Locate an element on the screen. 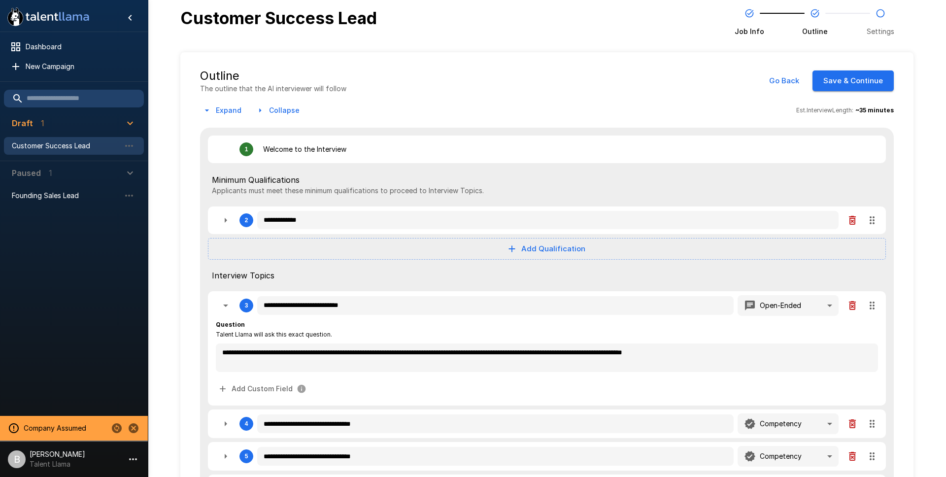 This screenshot has height=477, width=946. b: Customer Success Lead is located at coordinates (278, 18).